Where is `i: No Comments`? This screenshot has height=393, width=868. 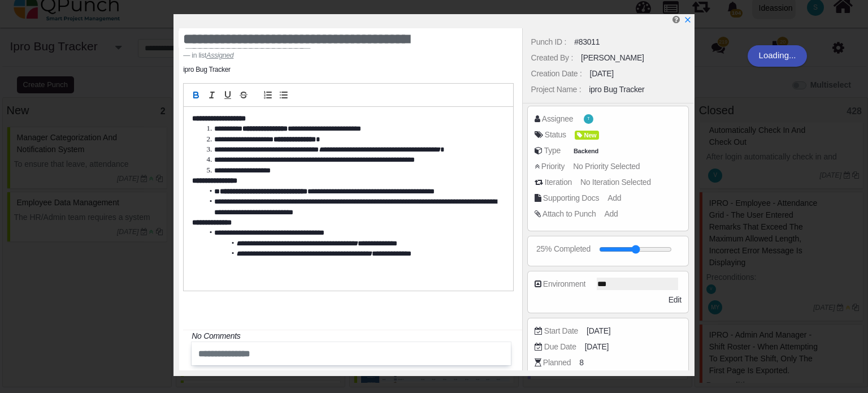 i: No Comments is located at coordinates (216, 336).